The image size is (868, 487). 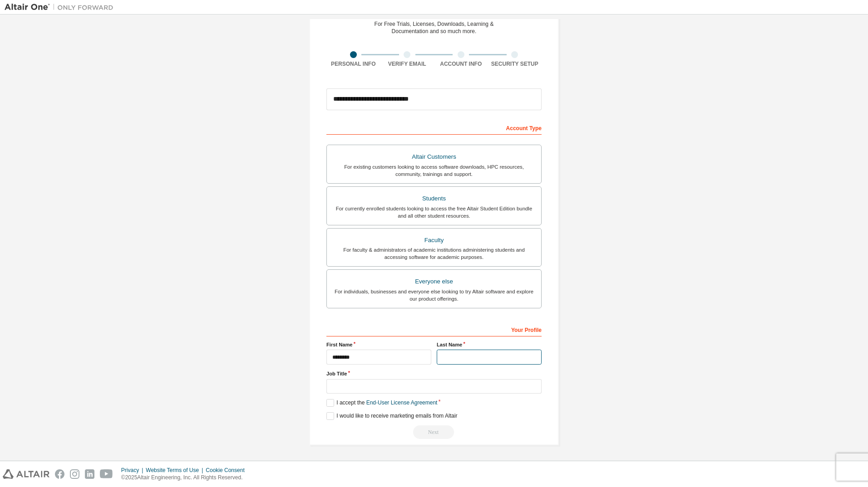 What do you see at coordinates (26, 474) in the screenshot?
I see `img: altair_logo.svg` at bounding box center [26, 474].